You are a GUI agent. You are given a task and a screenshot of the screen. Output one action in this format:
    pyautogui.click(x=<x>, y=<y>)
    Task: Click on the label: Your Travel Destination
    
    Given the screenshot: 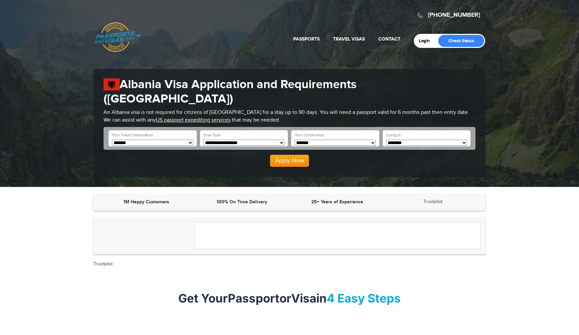 What is the action you would take?
    pyautogui.click(x=133, y=135)
    